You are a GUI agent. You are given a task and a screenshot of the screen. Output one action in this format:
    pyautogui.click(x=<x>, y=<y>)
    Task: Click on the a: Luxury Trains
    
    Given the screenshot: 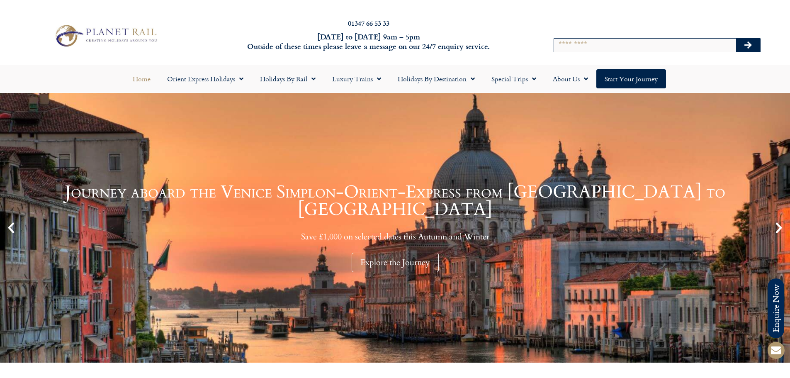 What is the action you would take?
    pyautogui.click(x=357, y=79)
    